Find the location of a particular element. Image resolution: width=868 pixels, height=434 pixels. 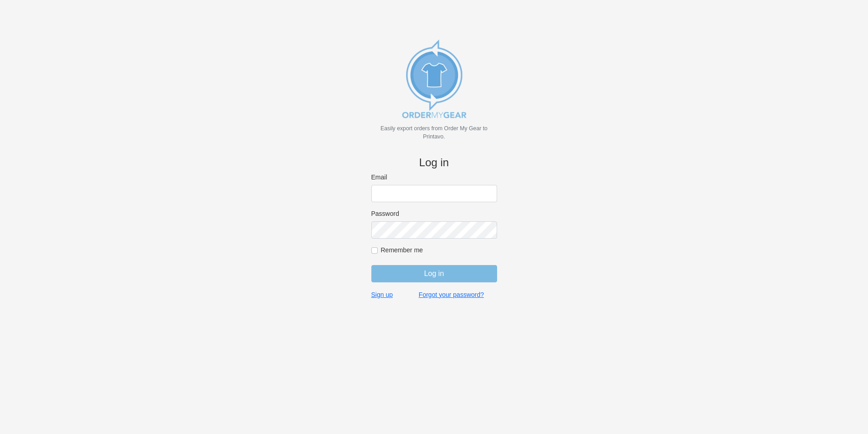

p: Easily export orders from Order My Gear to Printavo. is located at coordinates (434, 132).